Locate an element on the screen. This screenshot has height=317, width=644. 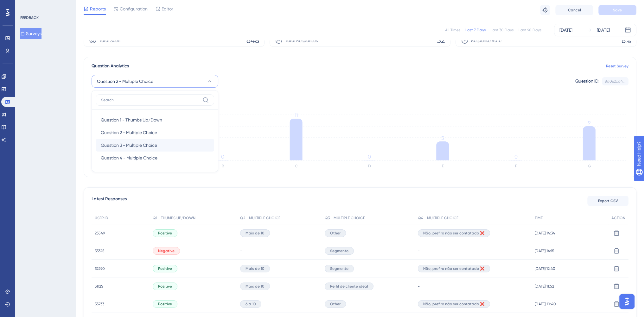
span: Need Help? is located at coordinates (27, 5).